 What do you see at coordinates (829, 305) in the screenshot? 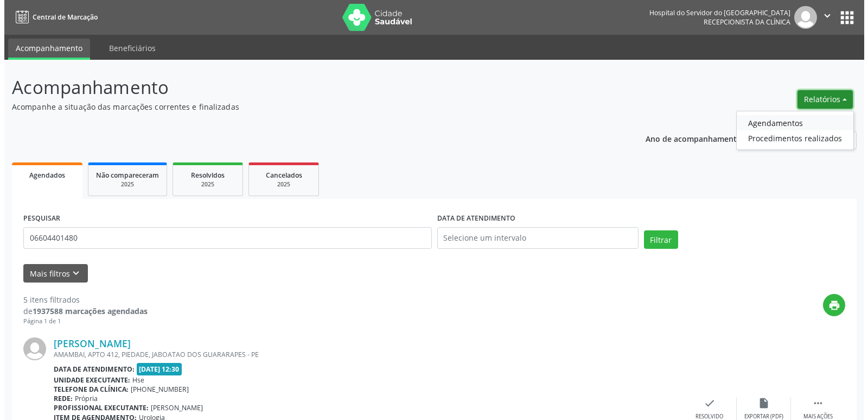
I see `button: print` at bounding box center [829, 305].